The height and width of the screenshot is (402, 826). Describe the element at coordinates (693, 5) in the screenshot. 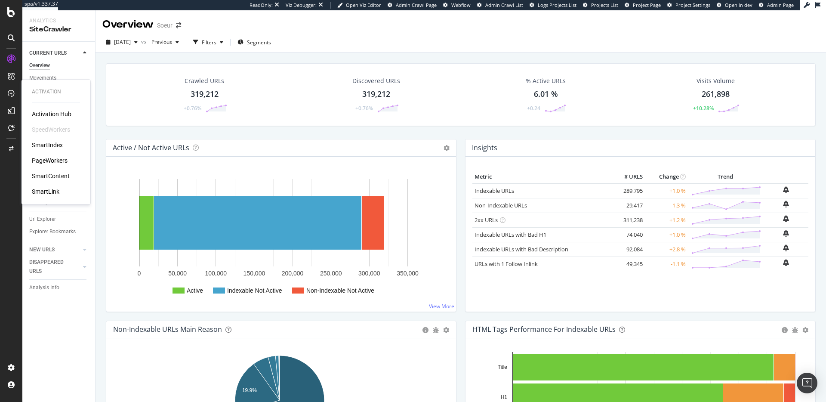

I see `span: Project Settings` at that location.